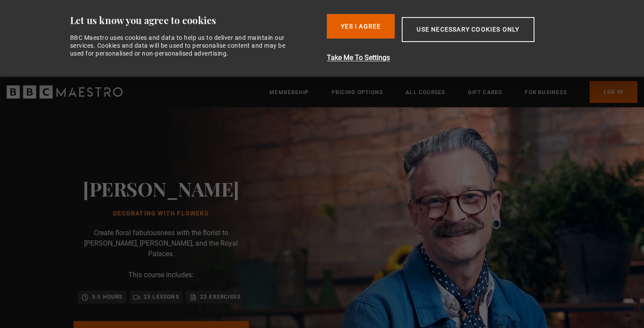 The height and width of the screenshot is (328, 644). I want to click on button: Yes I Agree, so click(361, 26).